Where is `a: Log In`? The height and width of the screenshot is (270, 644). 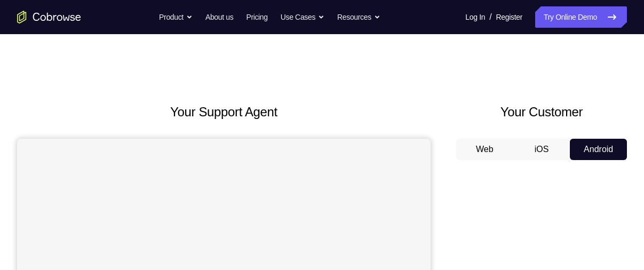 a: Log In is located at coordinates (475, 17).